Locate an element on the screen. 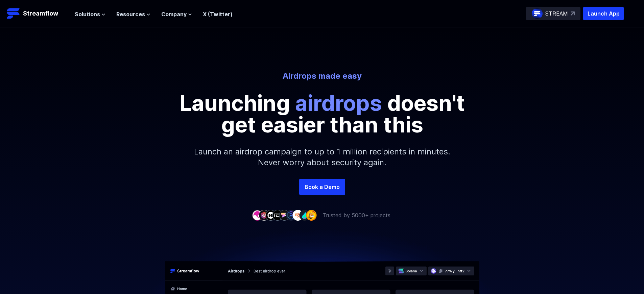 This screenshot has width=644, height=294. img: company-5 is located at coordinates (284, 214).